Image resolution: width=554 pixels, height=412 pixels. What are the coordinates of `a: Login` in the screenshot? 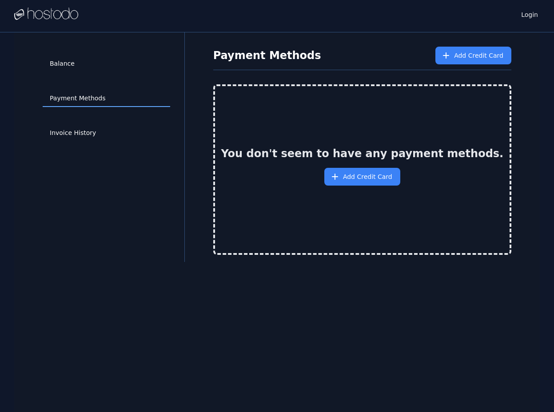 It's located at (529, 14).